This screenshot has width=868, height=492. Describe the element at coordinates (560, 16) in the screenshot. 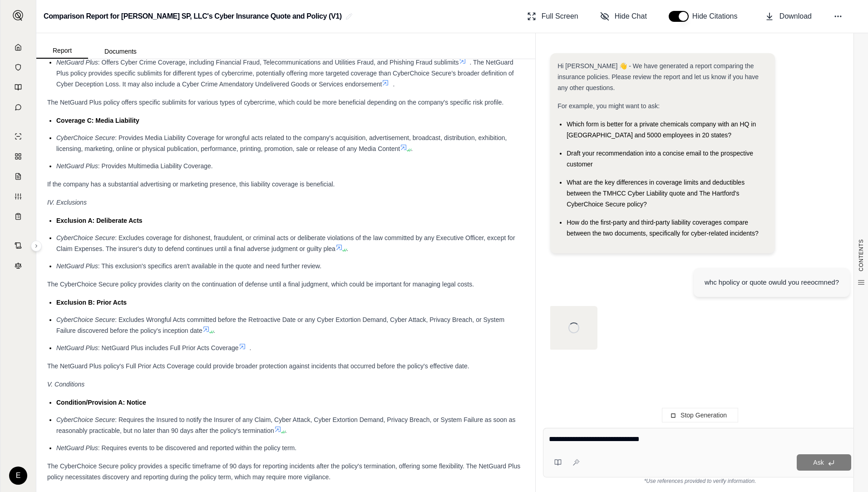

I see `span: Full Screen` at that location.